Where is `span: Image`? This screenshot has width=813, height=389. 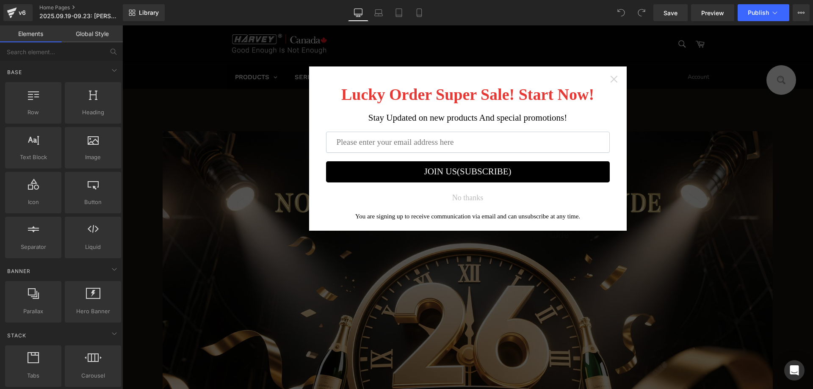 span: Image is located at coordinates (93, 157).